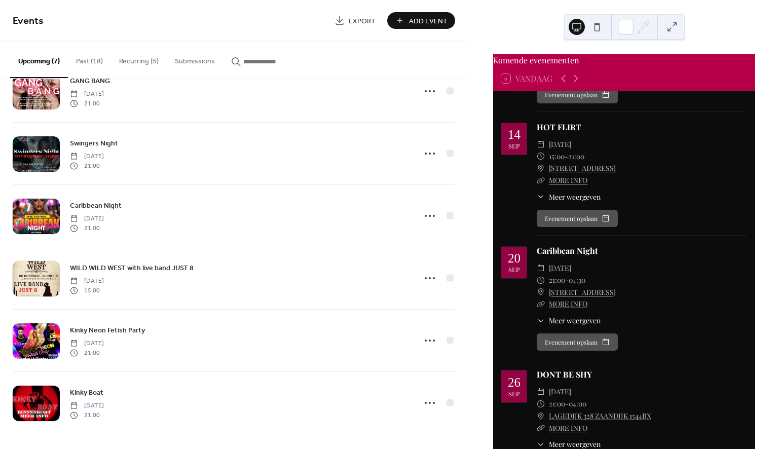 The width and height of the screenshot is (780, 449). I want to click on a: GANG BANG, so click(90, 81).